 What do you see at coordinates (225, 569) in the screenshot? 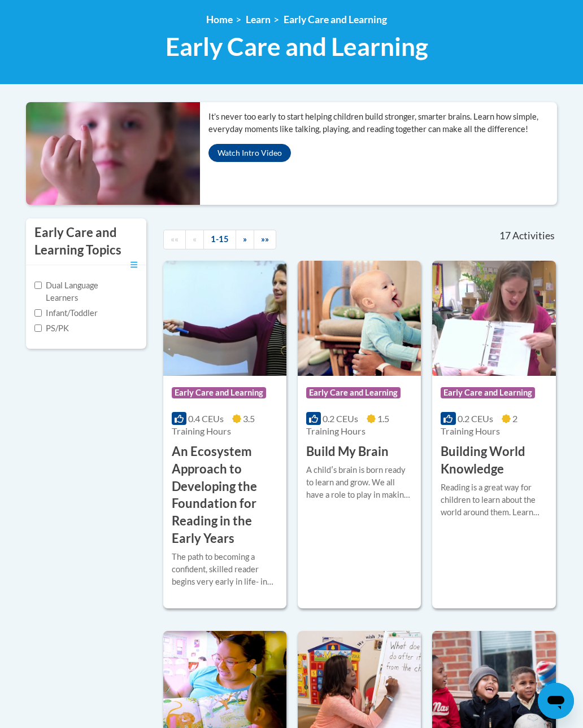
I see `div: The path to becoming a confident, skilled reader begins very early in life- in fact, even before ...` at bounding box center [225, 569].